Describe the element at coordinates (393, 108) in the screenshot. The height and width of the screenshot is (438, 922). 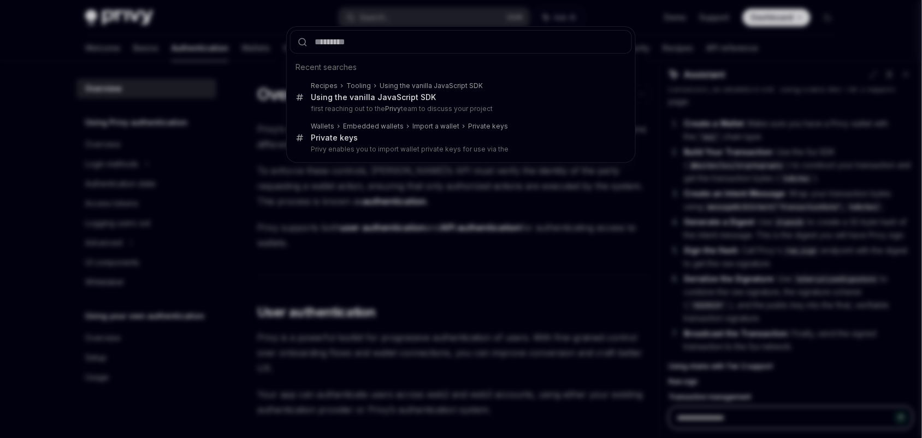
I see `b: Privy` at that location.